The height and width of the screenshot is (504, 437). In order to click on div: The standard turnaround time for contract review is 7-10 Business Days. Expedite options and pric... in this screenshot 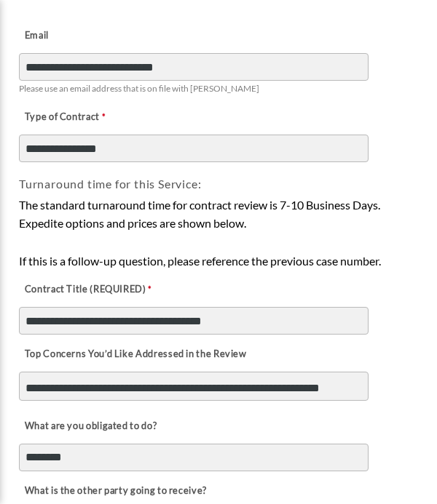, I will do `click(218, 233)`.